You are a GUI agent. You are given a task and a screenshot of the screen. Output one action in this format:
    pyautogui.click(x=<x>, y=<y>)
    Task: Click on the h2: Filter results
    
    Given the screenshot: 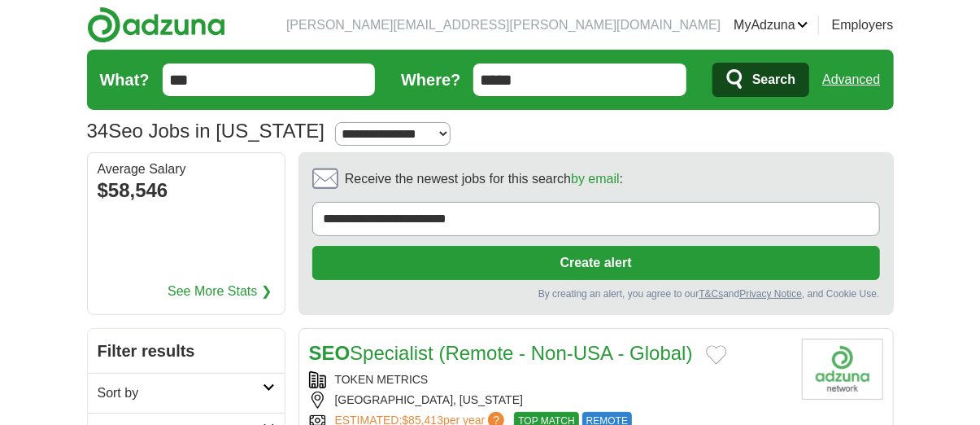 What is the action you would take?
    pyautogui.click(x=186, y=350)
    